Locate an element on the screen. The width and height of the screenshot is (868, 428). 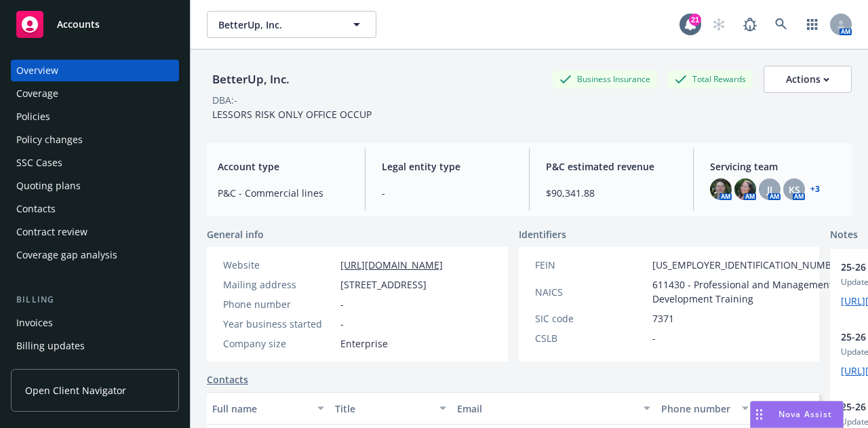
span: 611430 - Professional and Management Development Training is located at coordinates (750, 292).